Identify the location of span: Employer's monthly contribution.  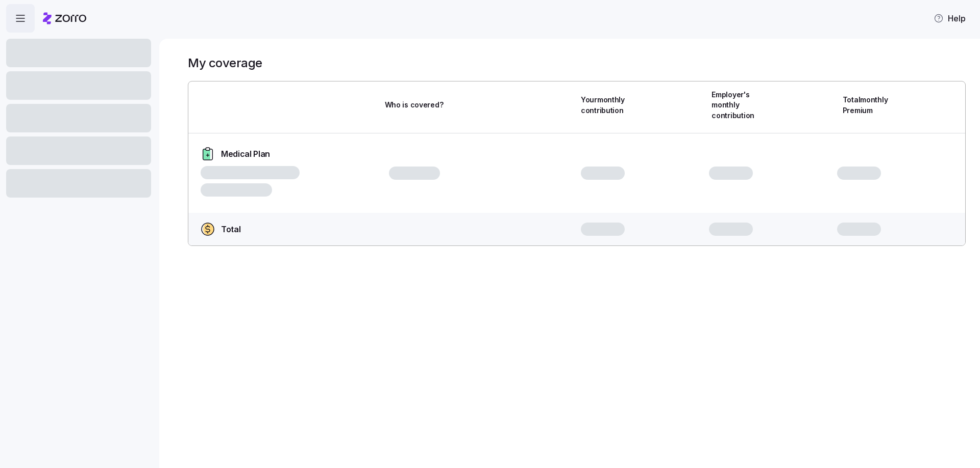
(740, 105).